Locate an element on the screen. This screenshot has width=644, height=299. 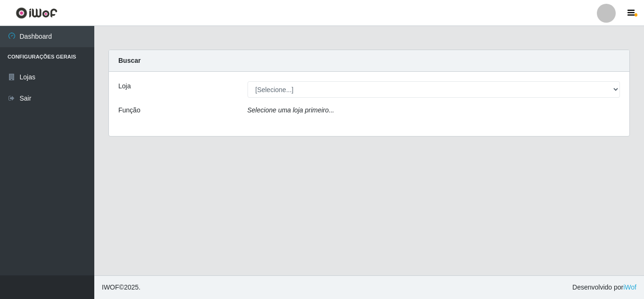
strong: Buscar is located at coordinates (129, 60).